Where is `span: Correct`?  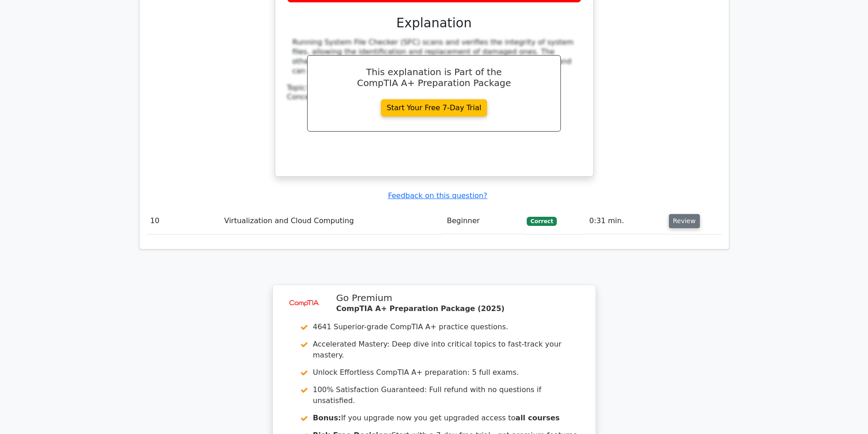
span: Correct is located at coordinates (541, 222).